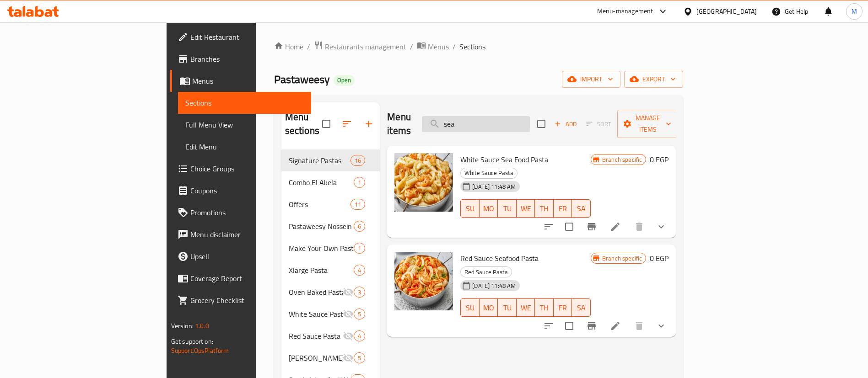 Image resolution: width=868 pixels, height=378 pixels. What do you see at coordinates (247, 191) in the screenshot?
I see `span: Coupons` at bounding box center [247, 191].